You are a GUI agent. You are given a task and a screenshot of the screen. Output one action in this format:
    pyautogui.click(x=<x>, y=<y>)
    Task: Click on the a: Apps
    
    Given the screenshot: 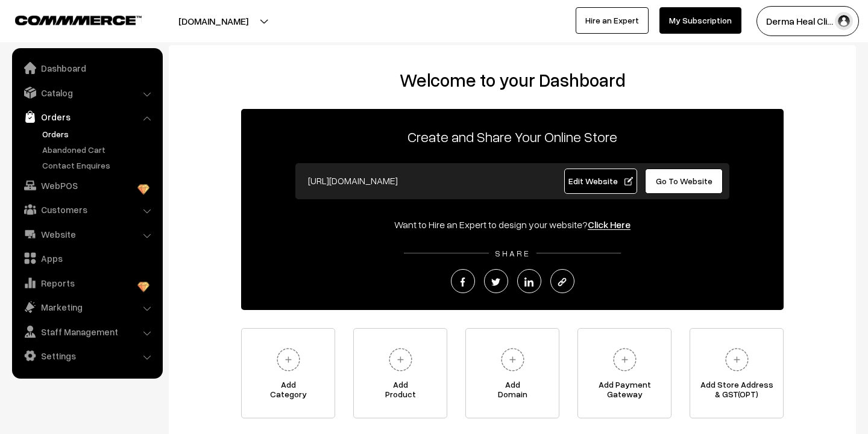 What is the action you would take?
    pyautogui.click(x=87, y=258)
    